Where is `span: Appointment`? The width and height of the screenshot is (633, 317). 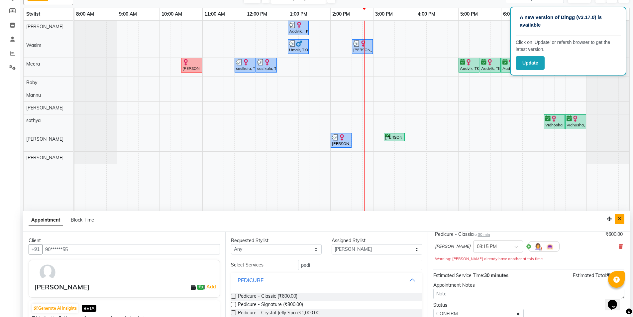 span: Appointment is located at coordinates (46, 220).